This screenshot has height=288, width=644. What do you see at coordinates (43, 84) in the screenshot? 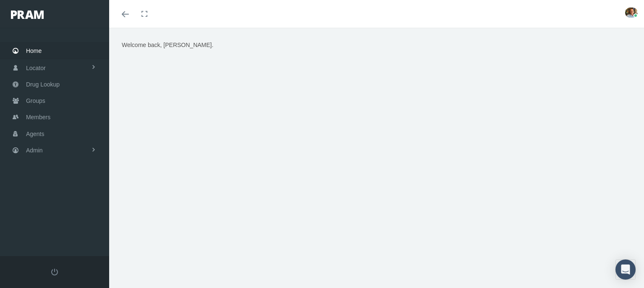
I see `span: Drug Lookup` at bounding box center [43, 84].